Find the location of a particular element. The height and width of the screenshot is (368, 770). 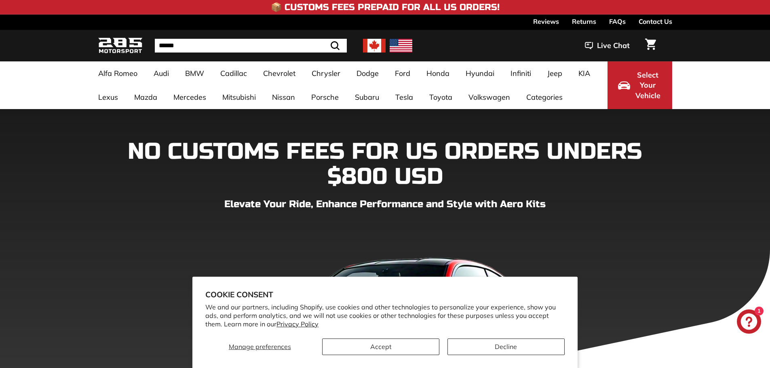

a: BMW is located at coordinates (194, 73).